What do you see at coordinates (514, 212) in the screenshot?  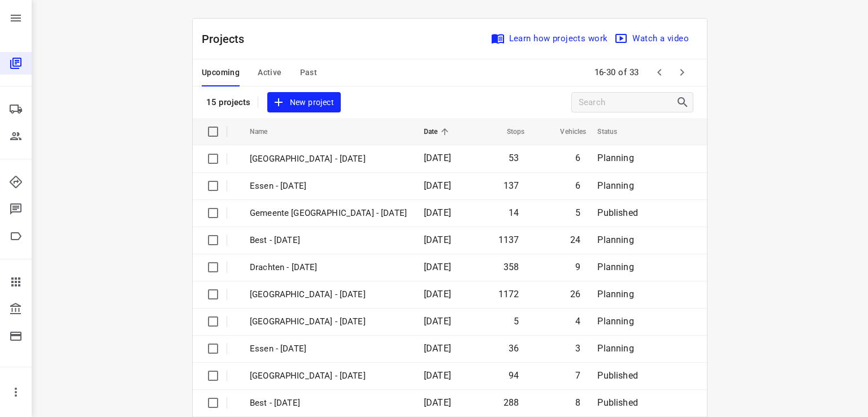 I see `span: 14` at bounding box center [514, 212].